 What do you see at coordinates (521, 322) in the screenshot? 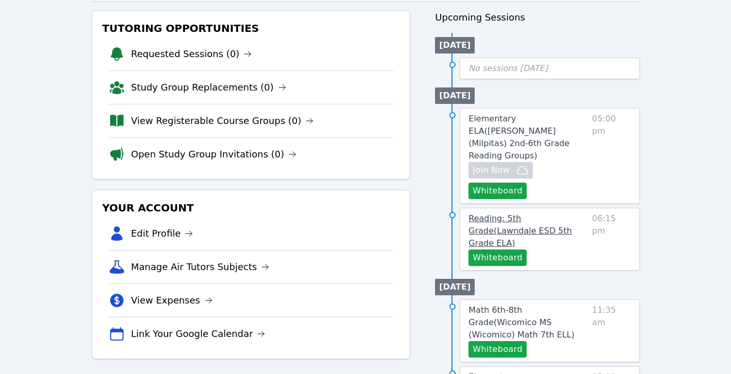
I see `span: Math 6th-8th Grade ( Wicomico MS (Wicomico) Math 7th ELL )` at bounding box center [521, 322].